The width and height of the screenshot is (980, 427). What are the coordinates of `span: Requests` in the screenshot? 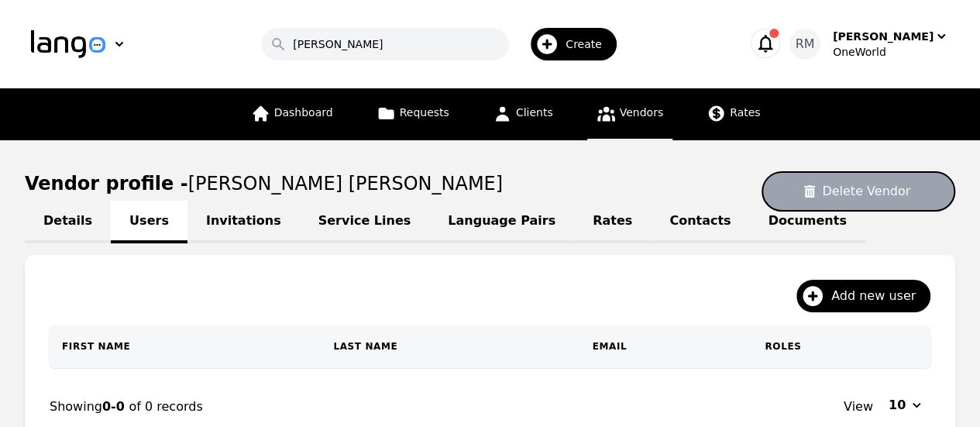 It's located at (425, 113).